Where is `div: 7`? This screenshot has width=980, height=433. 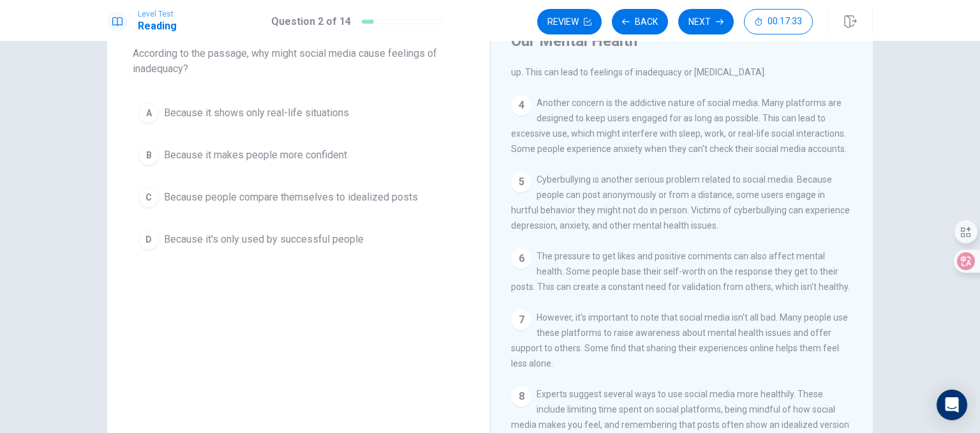
div: 7 is located at coordinates (522, 320).